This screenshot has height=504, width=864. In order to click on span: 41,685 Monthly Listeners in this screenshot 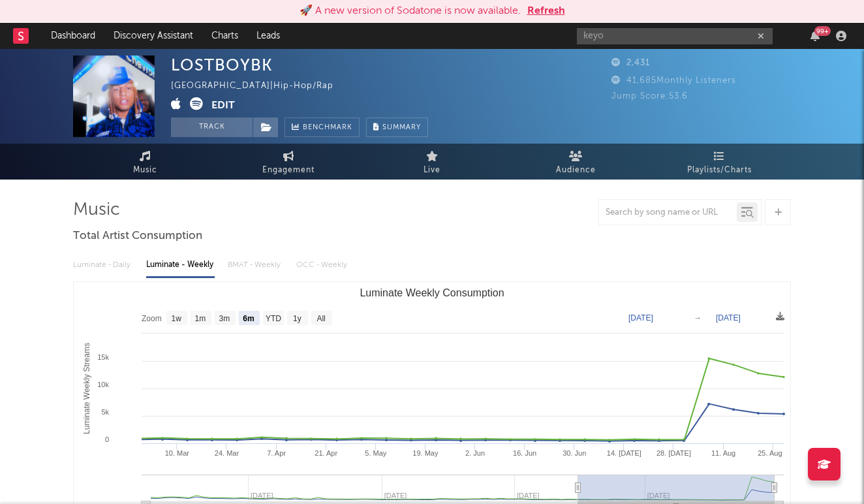, I will do `click(674, 80)`.